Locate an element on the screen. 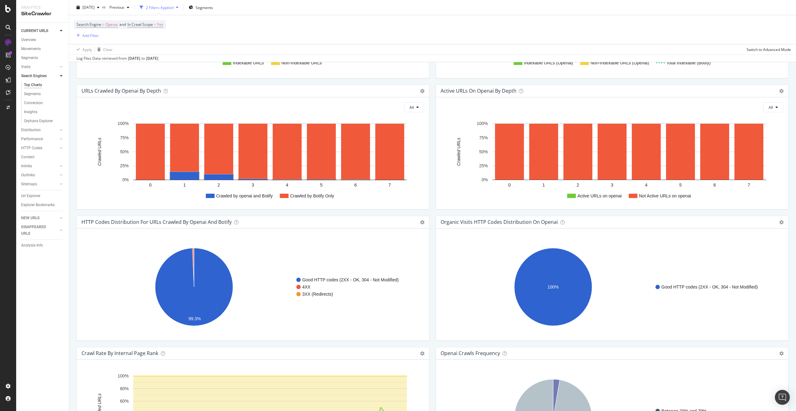 Image resolution: width=796 pixels, height=411 pixels. a: DISAPPEARED URLS is located at coordinates (40, 231).